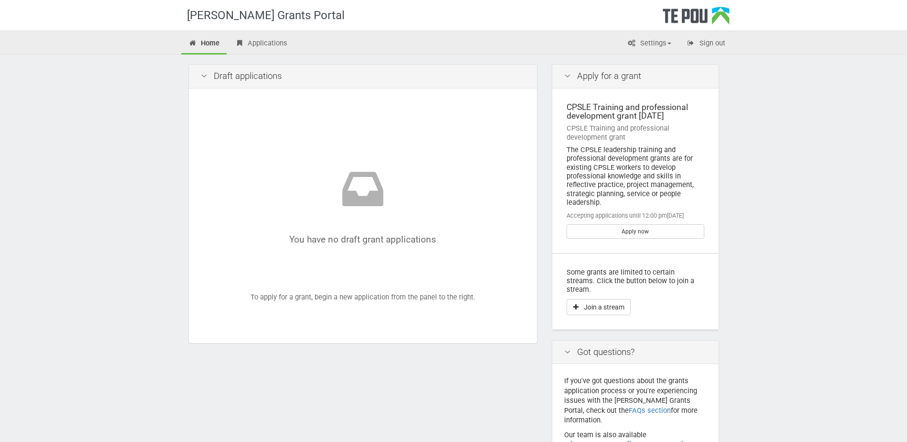  I want to click on div: You have no draft grant applications, so click(363, 205).